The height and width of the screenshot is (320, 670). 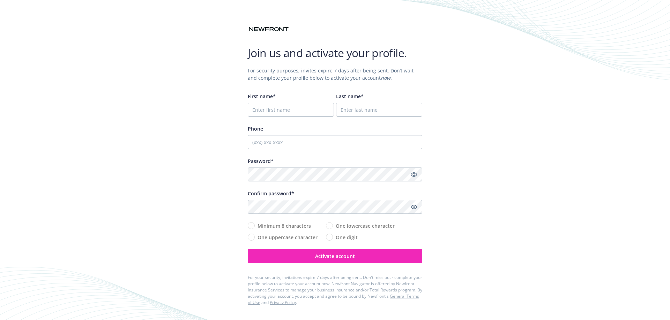 I want to click on span: First name*, so click(x=262, y=96).